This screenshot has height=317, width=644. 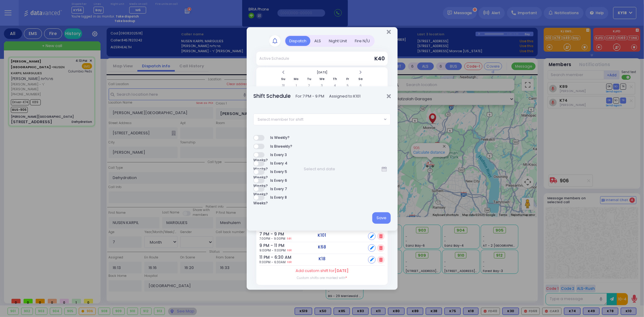 I want to click on label: Is Every 8 Weeks?, so click(x=276, y=198).